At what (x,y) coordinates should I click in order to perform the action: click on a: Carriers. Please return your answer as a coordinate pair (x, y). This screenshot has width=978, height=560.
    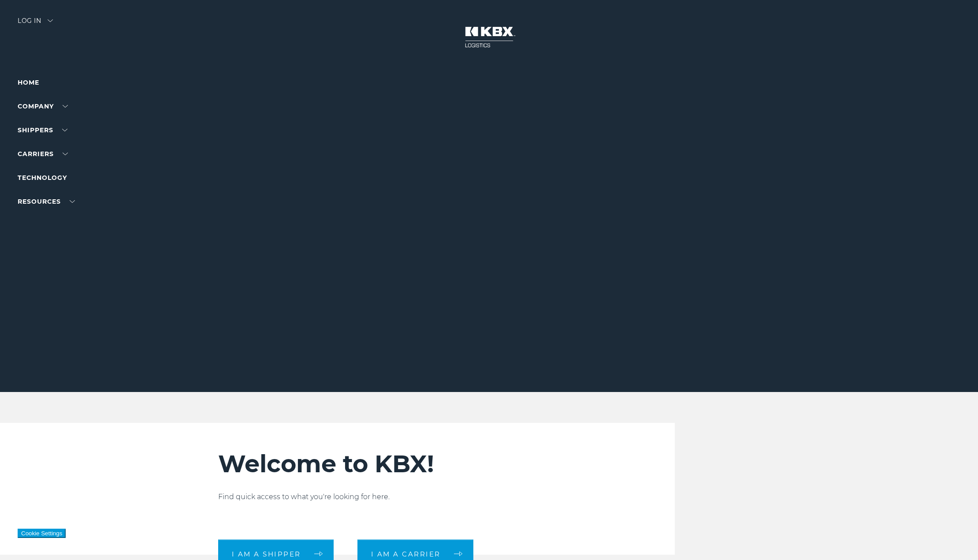
    Looking at the image, I should click on (42, 154).